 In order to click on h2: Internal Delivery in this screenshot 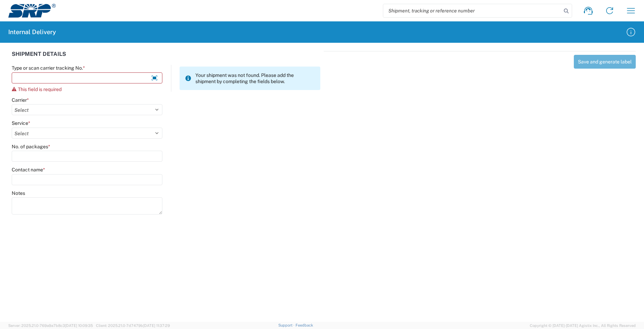, I will do `click(32, 32)`.